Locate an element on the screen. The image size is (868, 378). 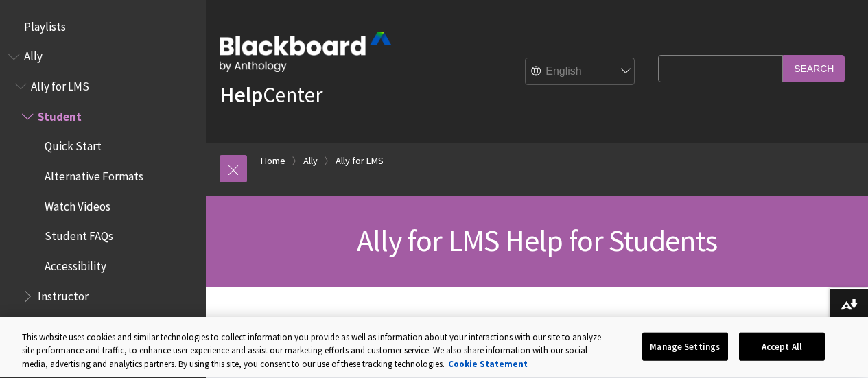
span: Alternative Formats is located at coordinates (94, 173).